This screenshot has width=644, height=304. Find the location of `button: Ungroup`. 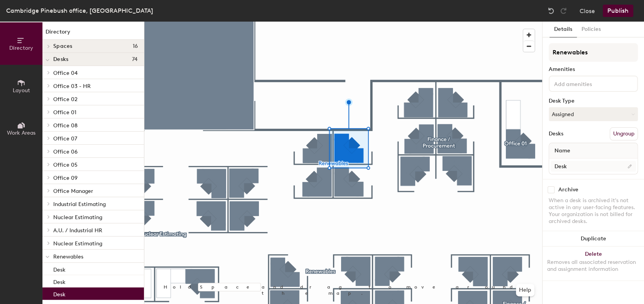

button: Ungroup is located at coordinates (624, 134).